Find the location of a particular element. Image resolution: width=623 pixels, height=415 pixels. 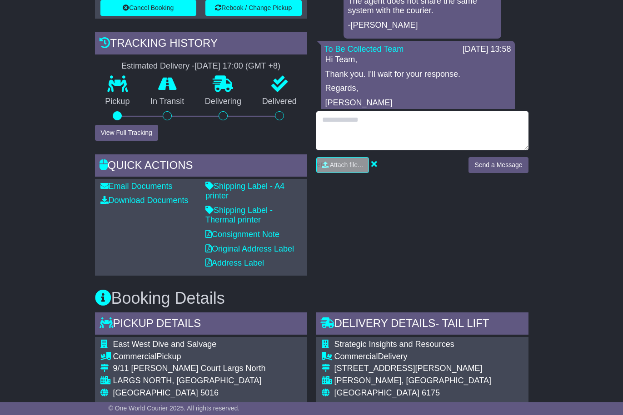

a: To Be Collected Team is located at coordinates (364, 49).